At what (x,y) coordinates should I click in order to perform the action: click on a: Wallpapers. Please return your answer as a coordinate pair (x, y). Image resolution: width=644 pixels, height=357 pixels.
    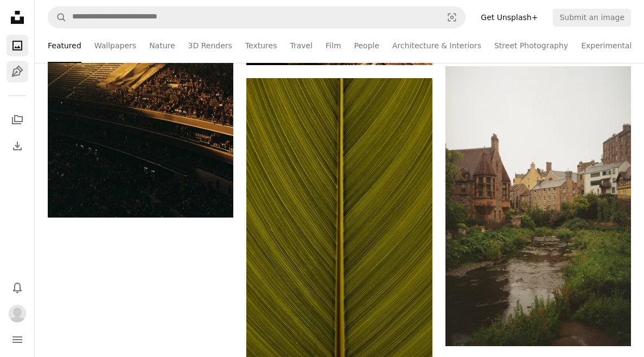
    Looking at the image, I should click on (115, 46).